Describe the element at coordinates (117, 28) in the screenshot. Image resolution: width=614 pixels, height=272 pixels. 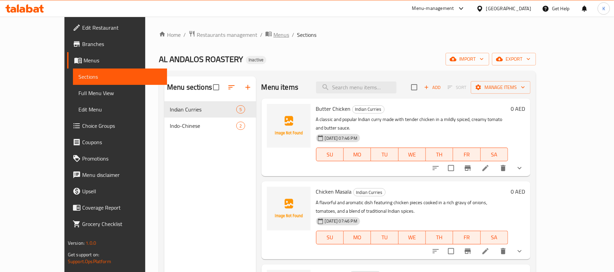
I see `a: Edit Restaurant` at that location.